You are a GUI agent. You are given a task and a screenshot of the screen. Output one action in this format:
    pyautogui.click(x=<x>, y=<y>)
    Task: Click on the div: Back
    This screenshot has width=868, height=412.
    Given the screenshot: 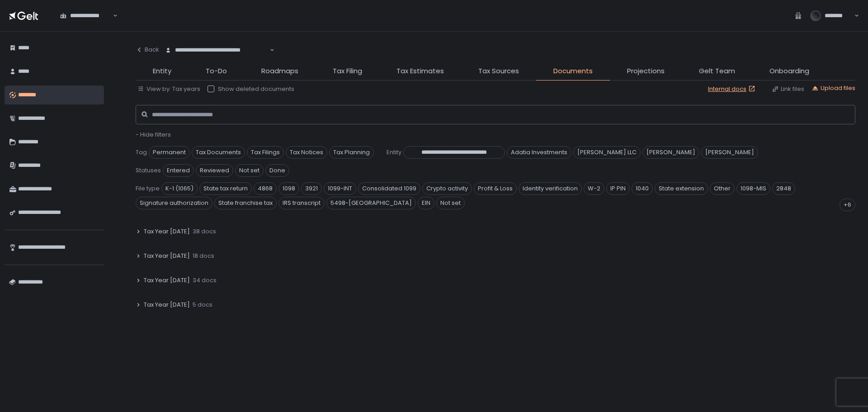 What is the action you would take?
    pyautogui.click(x=147, y=49)
    